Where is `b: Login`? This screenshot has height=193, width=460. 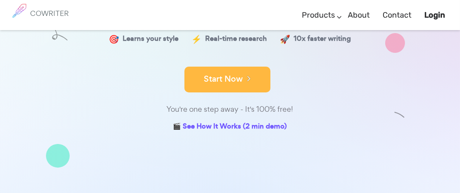 b: Login is located at coordinates (435, 15).